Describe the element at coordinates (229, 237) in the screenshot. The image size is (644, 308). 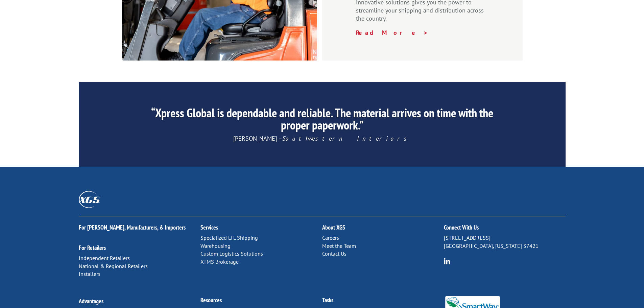
I see `a: Specialized LTL Shipping` at that location.